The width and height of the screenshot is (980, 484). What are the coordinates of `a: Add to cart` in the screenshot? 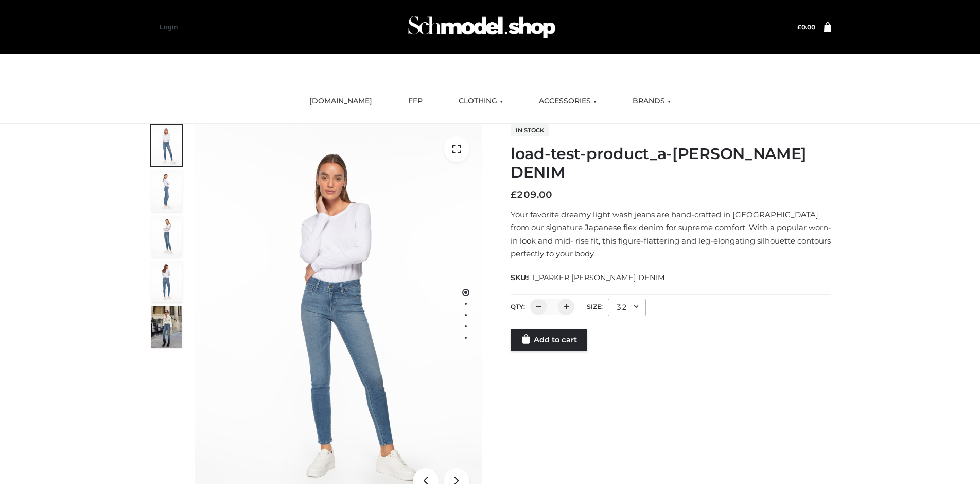 It's located at (549, 340).